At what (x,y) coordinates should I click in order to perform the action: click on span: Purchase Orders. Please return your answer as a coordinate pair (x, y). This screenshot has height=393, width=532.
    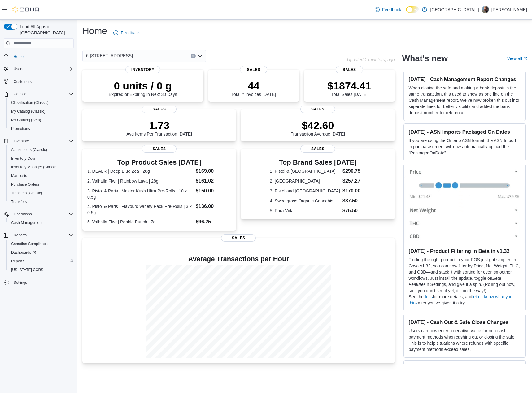
    Looking at the image, I should click on (25, 185).